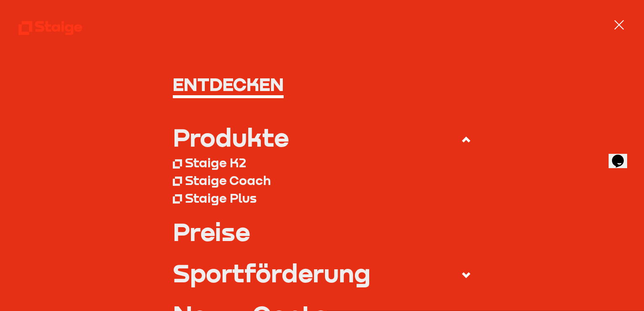 The image size is (644, 311). What do you see at coordinates (221, 198) in the screenshot?
I see `div: Staige Plus` at bounding box center [221, 198].